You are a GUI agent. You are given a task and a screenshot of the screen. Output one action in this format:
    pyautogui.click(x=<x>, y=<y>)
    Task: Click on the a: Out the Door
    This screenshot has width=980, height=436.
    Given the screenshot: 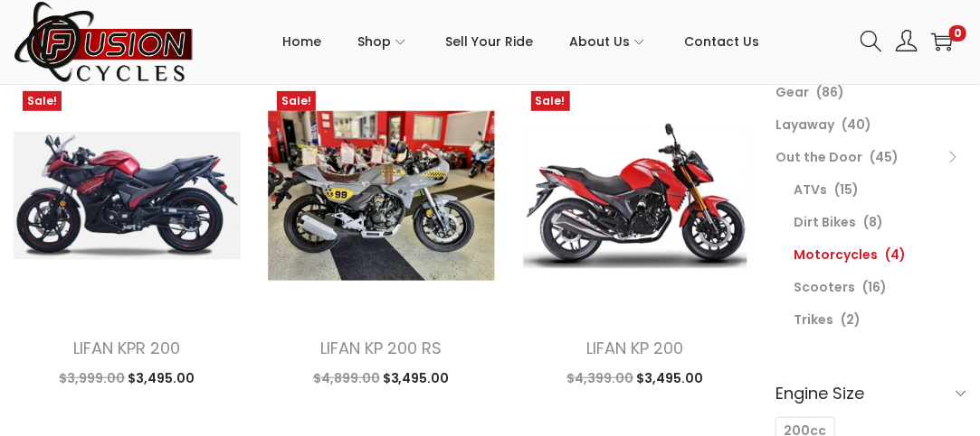 What is the action you would take?
    pyautogui.click(x=819, y=157)
    